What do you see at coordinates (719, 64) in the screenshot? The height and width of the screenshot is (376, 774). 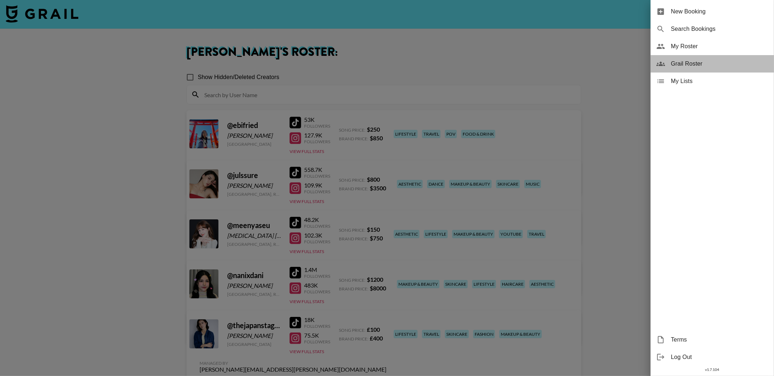 I see `span: Grail Roster` at bounding box center [719, 64].